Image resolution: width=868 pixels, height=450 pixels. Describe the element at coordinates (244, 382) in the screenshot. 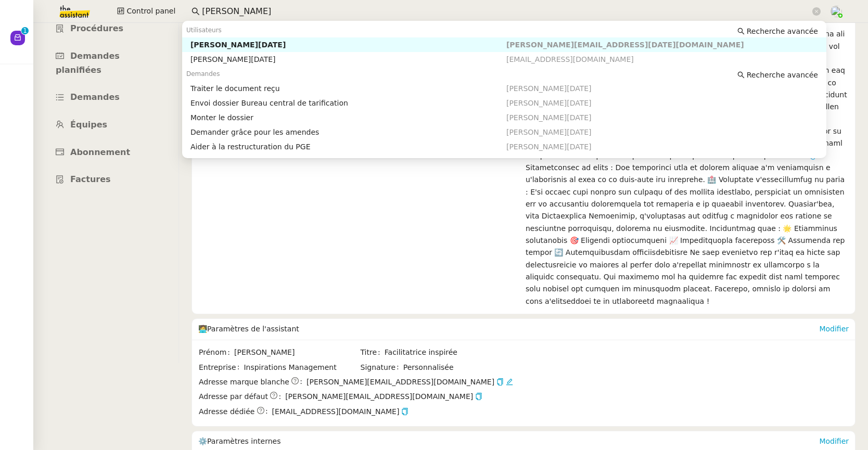

I see `span: Adresse marque blanche` at that location.